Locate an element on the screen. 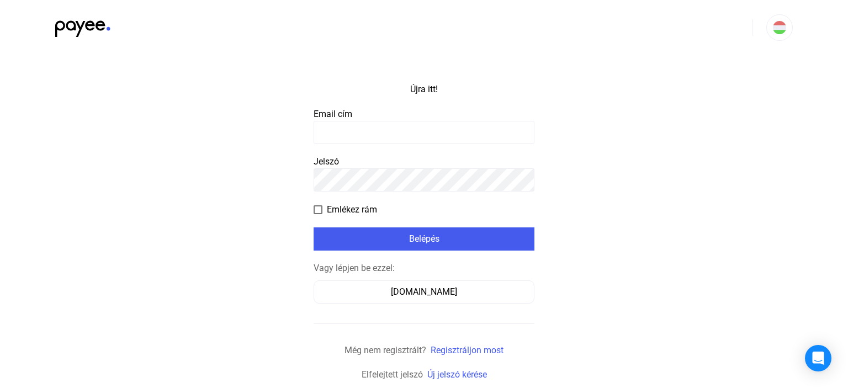 The image size is (848, 388). div: Intercom Messenger megnyitása is located at coordinates (819, 358).